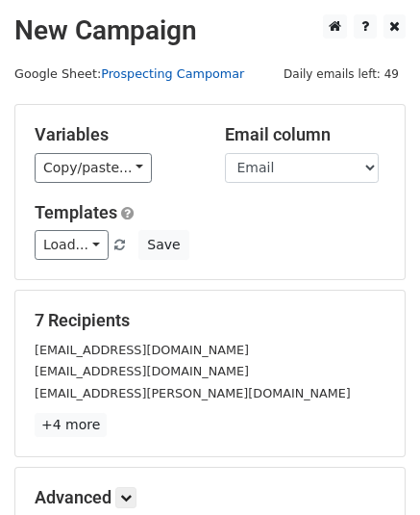 The height and width of the screenshot is (515, 420). What do you see at coordinates (172, 73) in the screenshot?
I see `a: Prospecting Campomar` at bounding box center [172, 73].